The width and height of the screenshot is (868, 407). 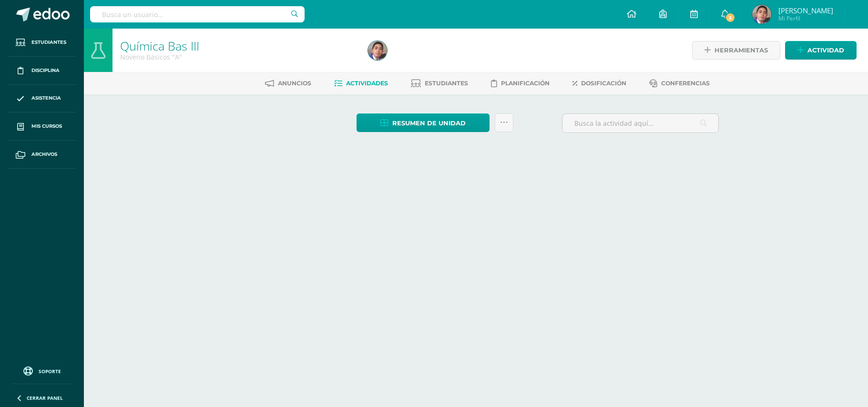 What do you see at coordinates (42, 155) in the screenshot?
I see `a: Archivos` at bounding box center [42, 155].